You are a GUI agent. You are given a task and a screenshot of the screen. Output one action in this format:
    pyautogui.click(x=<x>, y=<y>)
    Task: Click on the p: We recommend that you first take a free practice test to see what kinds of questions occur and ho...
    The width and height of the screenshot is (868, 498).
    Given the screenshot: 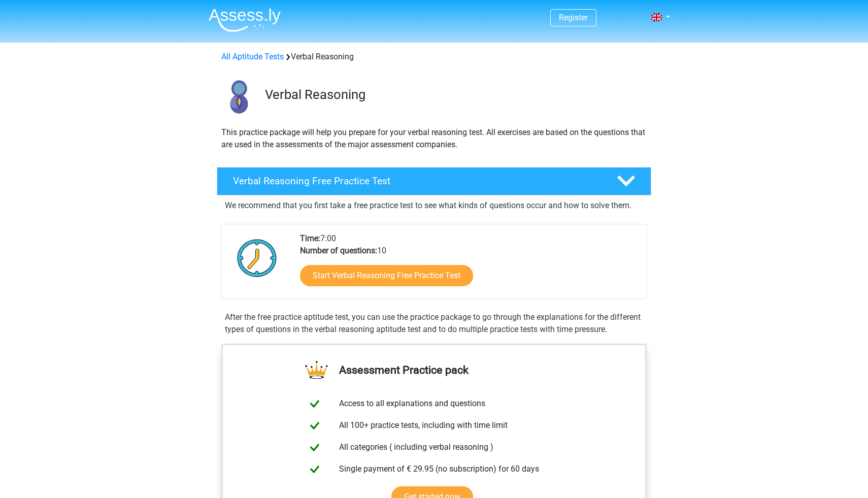 What is the action you would take?
    pyautogui.click(x=434, y=205)
    